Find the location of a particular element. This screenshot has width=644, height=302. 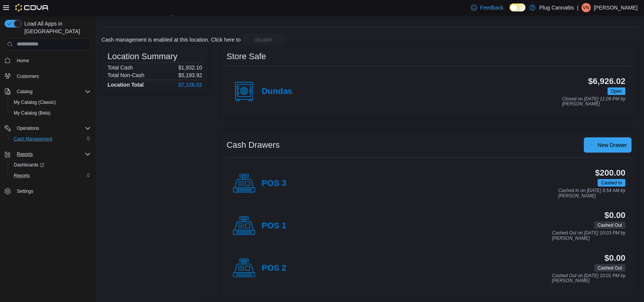

h6: Total Non-Cash is located at coordinates (126, 75).